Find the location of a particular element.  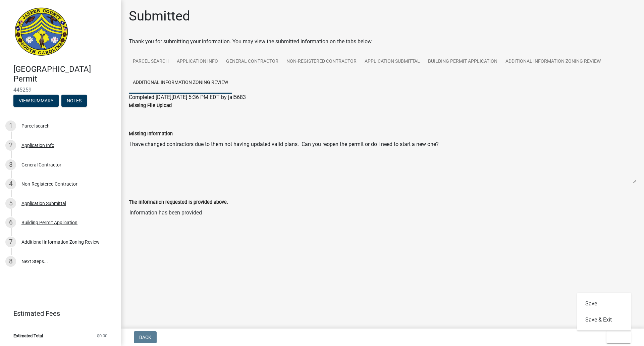

a: Application Submittal is located at coordinates (392, 62).